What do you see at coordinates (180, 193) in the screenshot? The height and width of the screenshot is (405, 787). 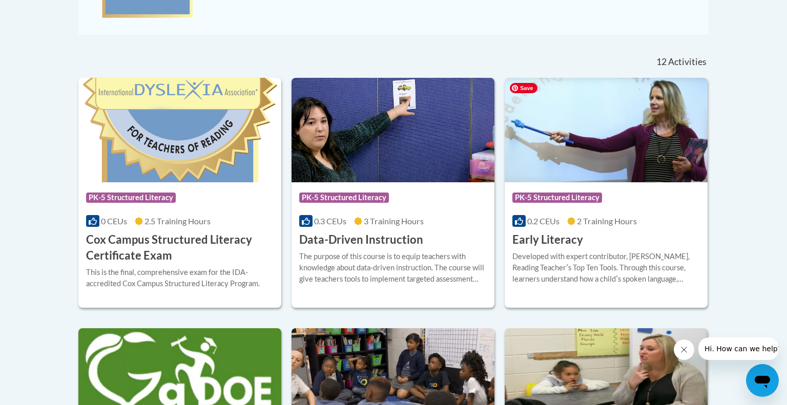 I see `a: Course LogoPK-5 Structured Literacy0 CEUs2.5 Training Hours Cox Campus Structured Literacy Certif...` at bounding box center [180, 193].